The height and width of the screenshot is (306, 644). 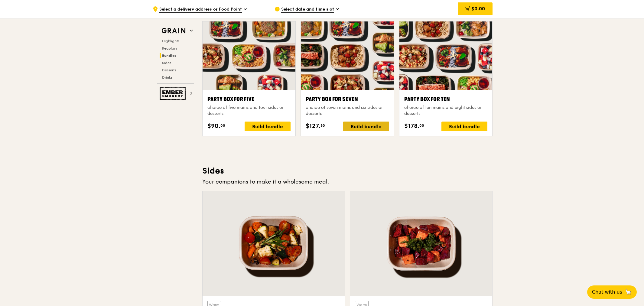 I want to click on span: Select date and time slot, so click(x=307, y=9).